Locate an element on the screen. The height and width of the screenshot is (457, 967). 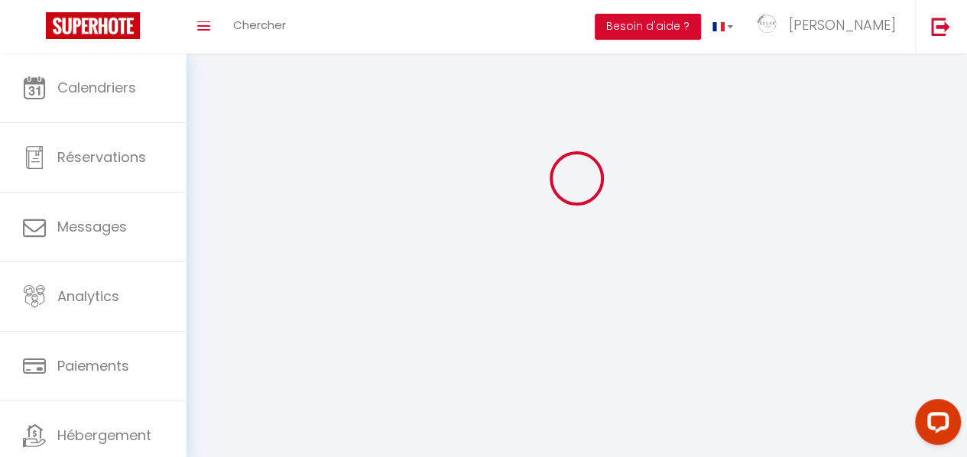
span: Calendriers is located at coordinates (96, 87).